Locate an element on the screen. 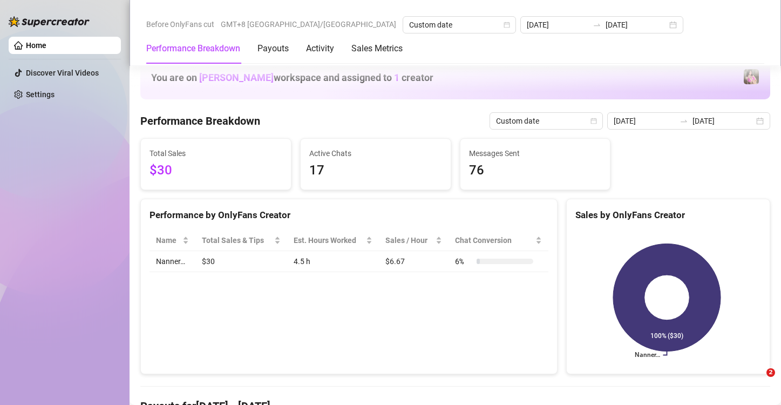 The image size is (781, 405). span: Total Sales & Tips is located at coordinates (236, 240).